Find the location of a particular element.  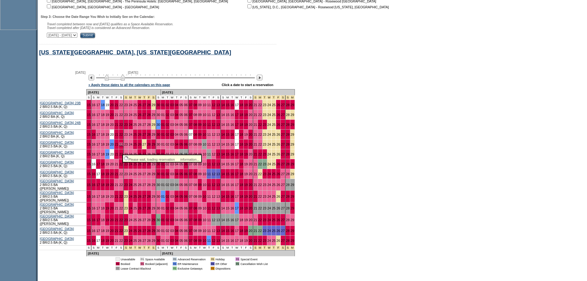

a: 06 is located at coordinates (186, 115).